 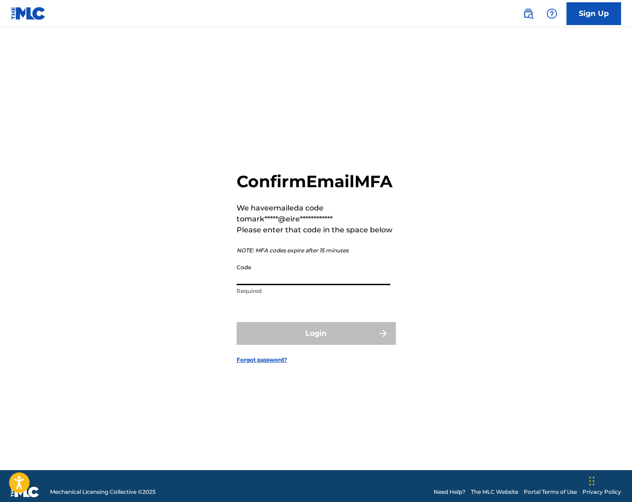 I want to click on img: MLC Logo, so click(x=28, y=13).